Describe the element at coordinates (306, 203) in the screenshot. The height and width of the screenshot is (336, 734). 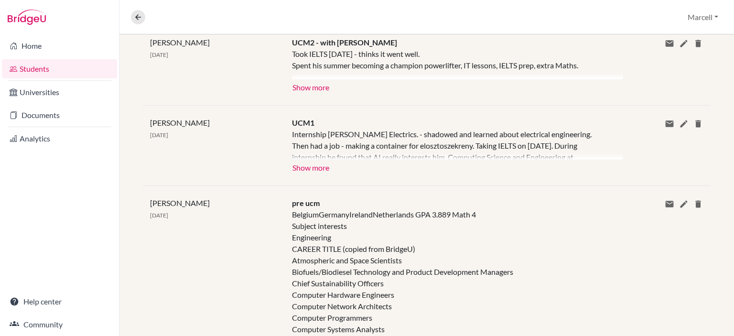
I see `span: pre ucm` at that location.